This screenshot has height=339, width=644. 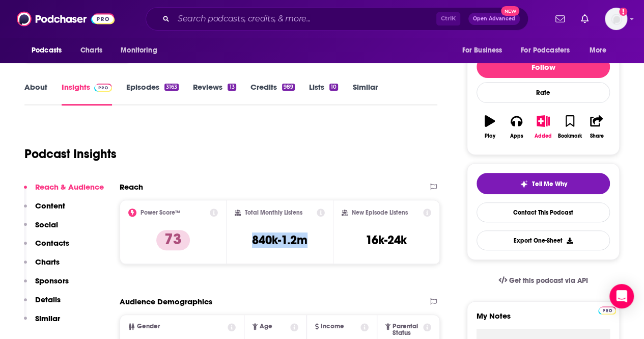 I want to click on button: Share, so click(x=597, y=127).